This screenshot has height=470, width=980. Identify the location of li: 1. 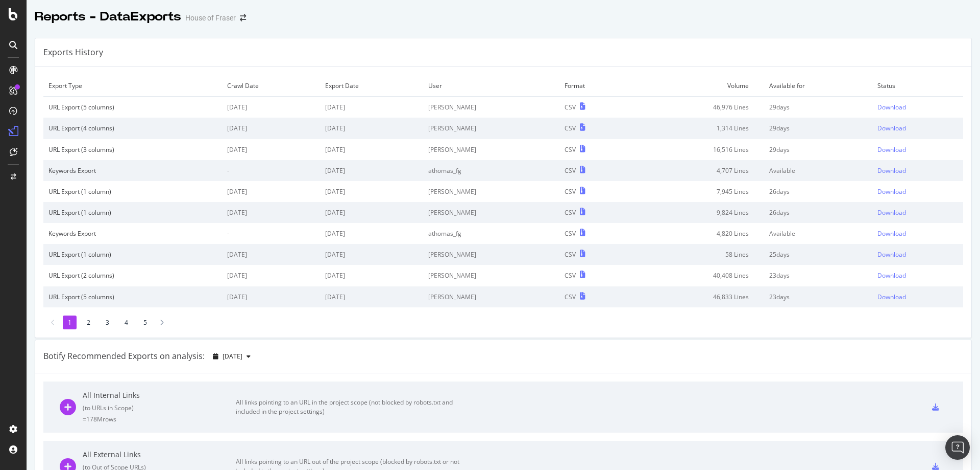
(70, 322).